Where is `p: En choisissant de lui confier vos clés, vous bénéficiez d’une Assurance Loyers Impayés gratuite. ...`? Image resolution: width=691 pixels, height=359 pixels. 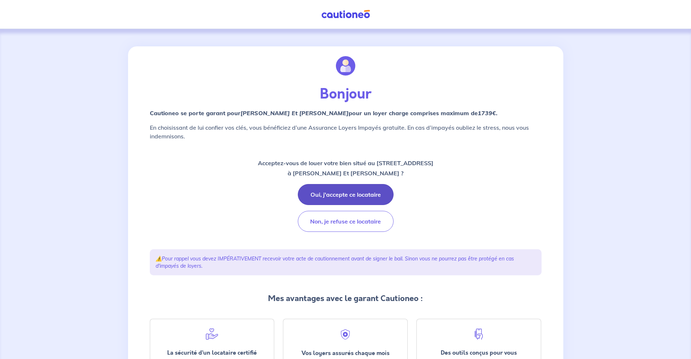 p: En choisissant de lui confier vos clés, vous bénéficiez d’une Assurance Loyers Impayés gratuite. ... is located at coordinates (345, 132).